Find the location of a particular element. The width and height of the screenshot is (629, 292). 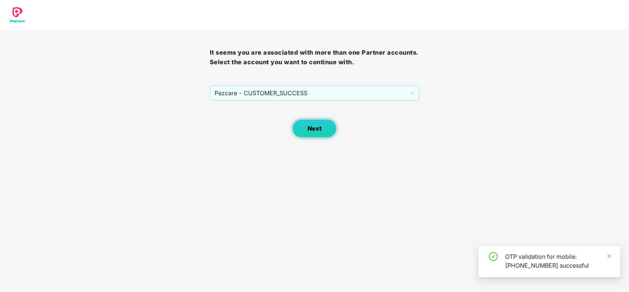

h3: It seems you are associated with more than one Partner accounts. Select the account you want to c... is located at coordinates (315, 57).